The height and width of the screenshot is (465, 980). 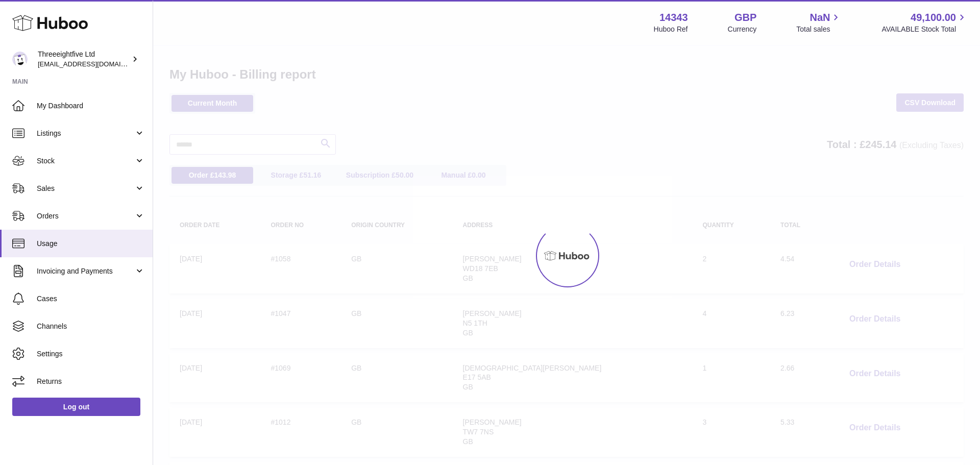 What do you see at coordinates (91, 354) in the screenshot?
I see `span: Settings` at bounding box center [91, 354].